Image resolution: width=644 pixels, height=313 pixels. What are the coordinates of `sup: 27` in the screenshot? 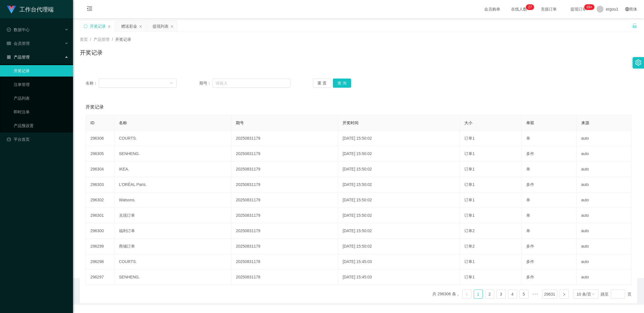 It's located at (530, 7).